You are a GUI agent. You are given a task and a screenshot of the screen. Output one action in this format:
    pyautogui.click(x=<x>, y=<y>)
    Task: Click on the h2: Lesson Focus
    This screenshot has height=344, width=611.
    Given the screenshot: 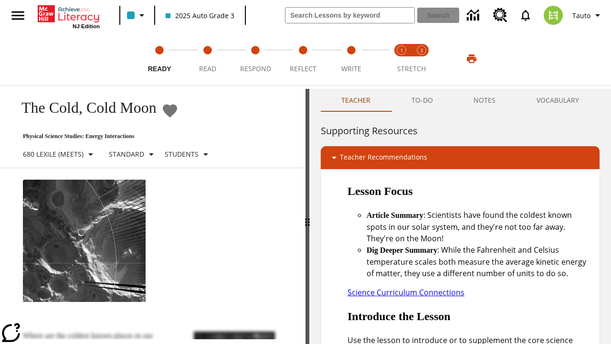 What is the action you would take?
    pyautogui.click(x=470, y=191)
    